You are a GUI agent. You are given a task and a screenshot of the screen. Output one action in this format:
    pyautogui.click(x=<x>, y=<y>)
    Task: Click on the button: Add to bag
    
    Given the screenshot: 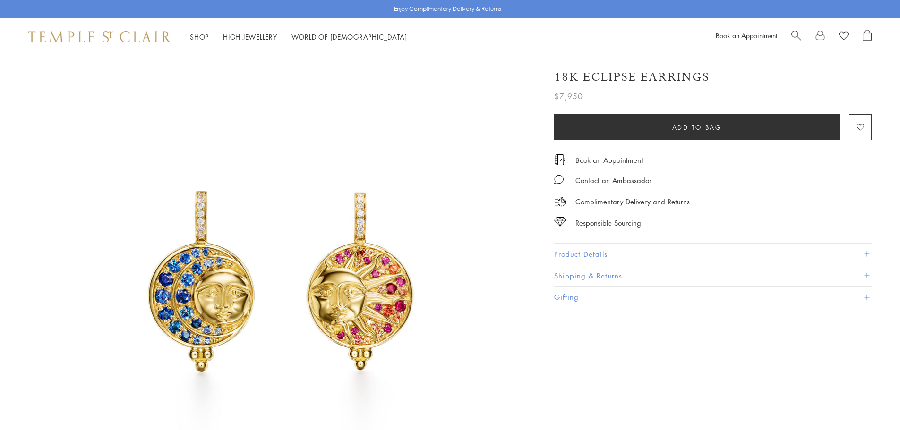 What is the action you would take?
    pyautogui.click(x=697, y=127)
    